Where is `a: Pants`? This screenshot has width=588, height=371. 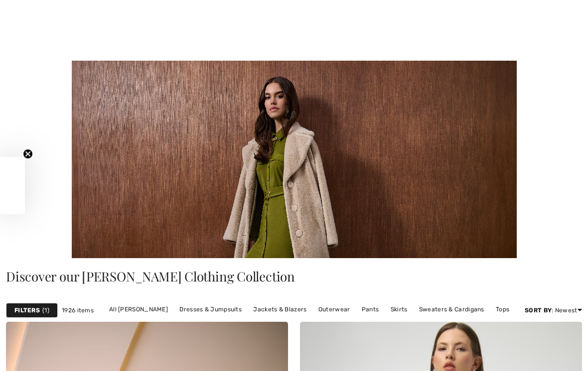
a: Pants is located at coordinates (370, 310).